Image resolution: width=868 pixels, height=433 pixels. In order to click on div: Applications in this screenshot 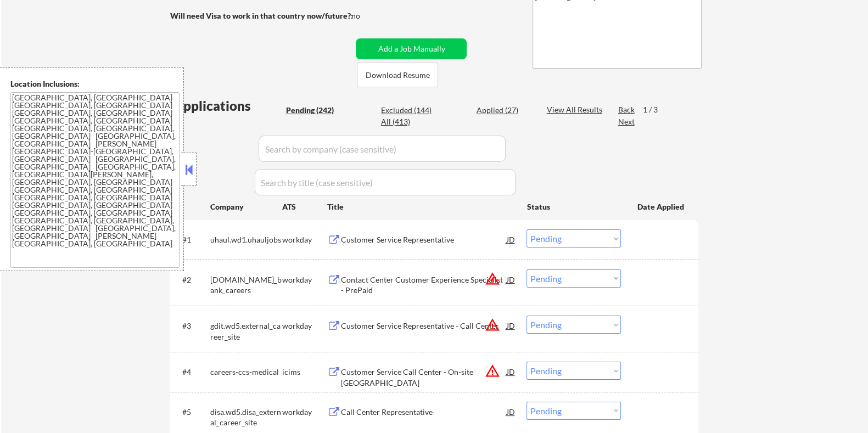, I will do `click(228, 106)`.